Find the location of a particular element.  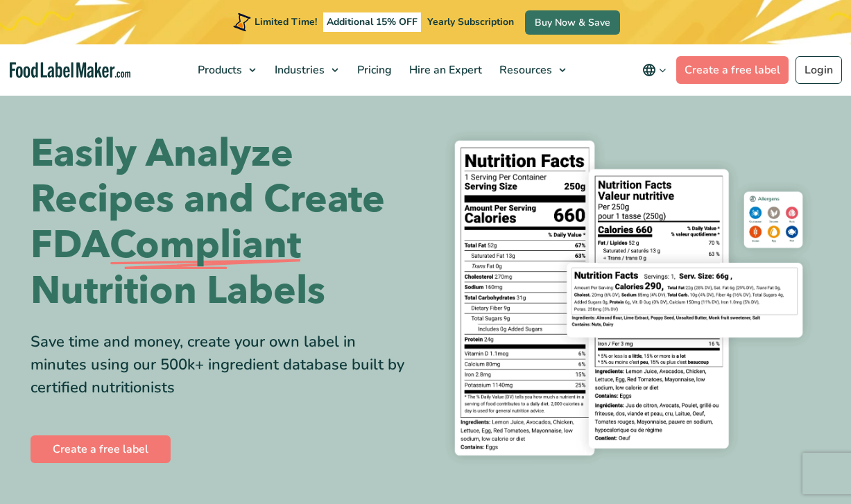

a: Hire an Expert is located at coordinates (444, 70).